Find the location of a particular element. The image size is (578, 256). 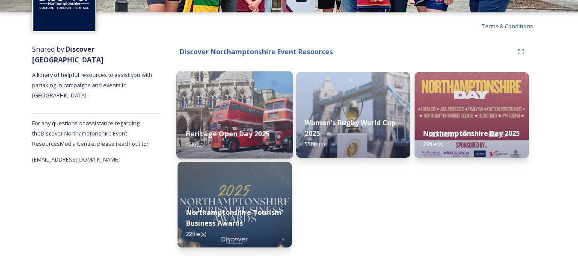

strong: Northamptonshire Day 2025 is located at coordinates (472, 134).